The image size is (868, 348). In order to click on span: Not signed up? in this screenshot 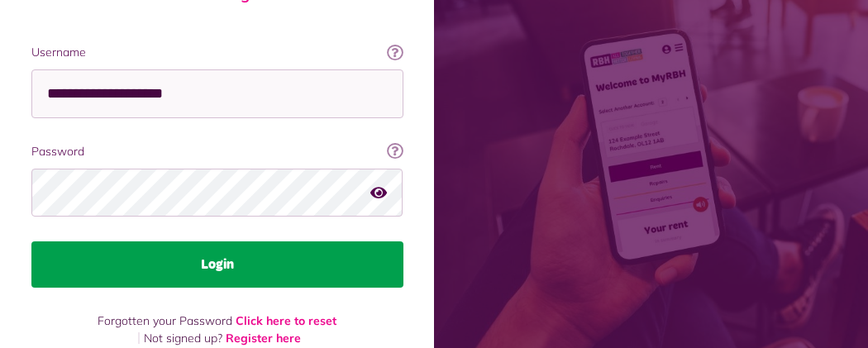, I will do `click(183, 339)`.